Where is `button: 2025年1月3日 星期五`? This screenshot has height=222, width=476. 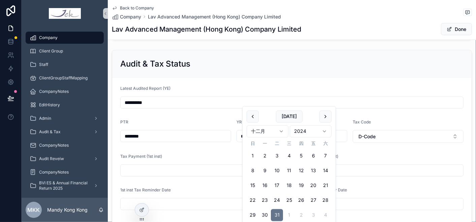
button: 2025年1月3日 星期五 is located at coordinates (313, 216).